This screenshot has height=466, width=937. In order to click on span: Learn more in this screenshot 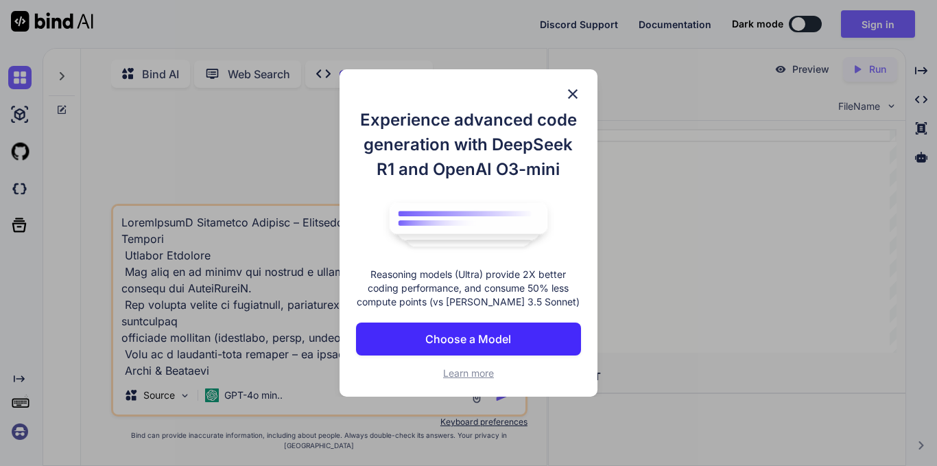, I will do `click(469, 373)`.